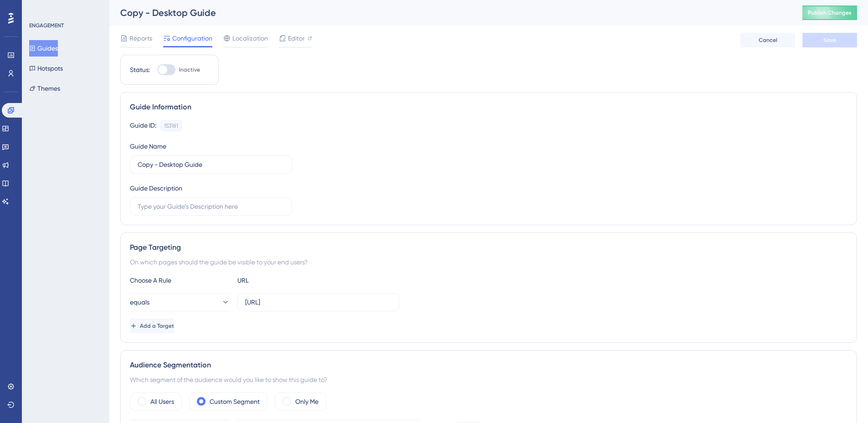  I want to click on div: Page Targeting, so click(488, 247).